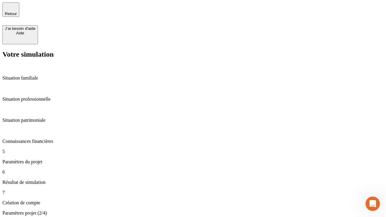 The height and width of the screenshot is (217, 386). What do you see at coordinates (193, 54) in the screenshot?
I see `h2: Votre simulation` at bounding box center [193, 54].